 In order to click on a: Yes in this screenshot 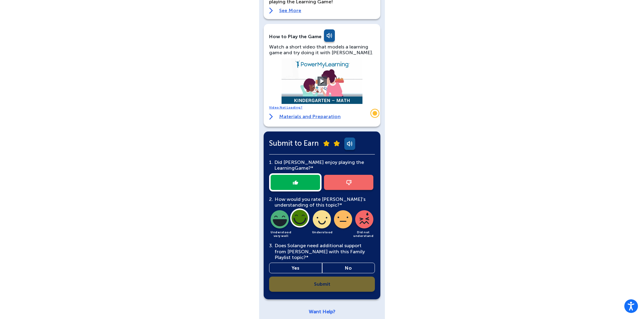, I will do `click(296, 268)`.